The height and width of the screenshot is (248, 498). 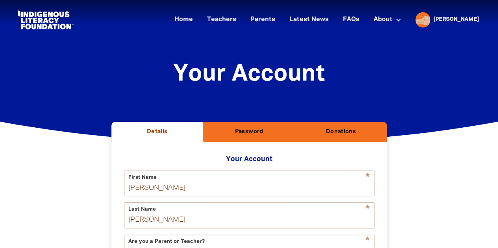 What do you see at coordinates (309, 20) in the screenshot?
I see `a: Latest News` at bounding box center [309, 20].